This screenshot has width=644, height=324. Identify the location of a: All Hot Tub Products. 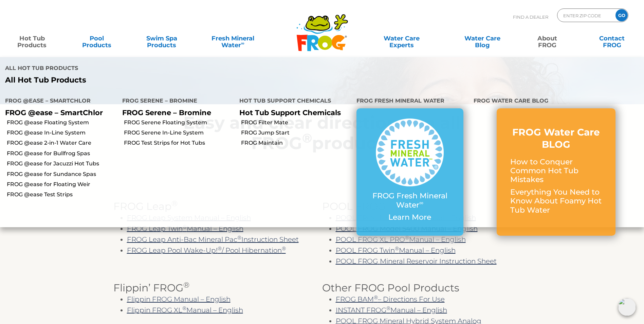
(161, 80).